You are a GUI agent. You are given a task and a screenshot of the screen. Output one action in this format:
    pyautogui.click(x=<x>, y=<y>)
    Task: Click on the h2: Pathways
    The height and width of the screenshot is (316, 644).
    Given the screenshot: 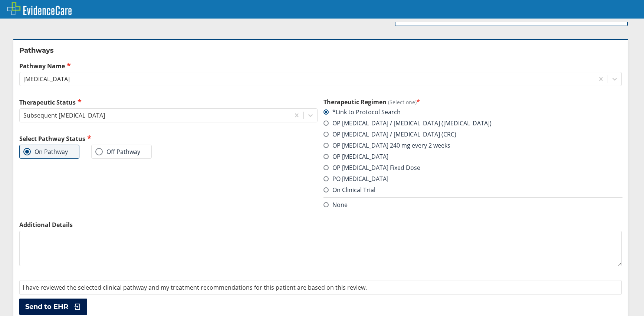 What is the action you would take?
    pyautogui.click(x=321, y=51)
    